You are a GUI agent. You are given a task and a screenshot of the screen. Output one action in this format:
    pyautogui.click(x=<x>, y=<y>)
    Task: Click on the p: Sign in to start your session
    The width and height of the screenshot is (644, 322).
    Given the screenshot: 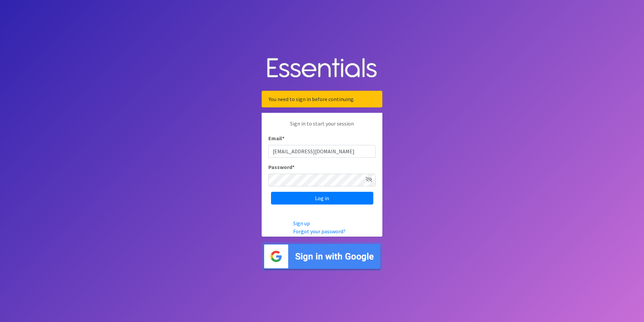 What is the action you would take?
    pyautogui.click(x=322, y=127)
    